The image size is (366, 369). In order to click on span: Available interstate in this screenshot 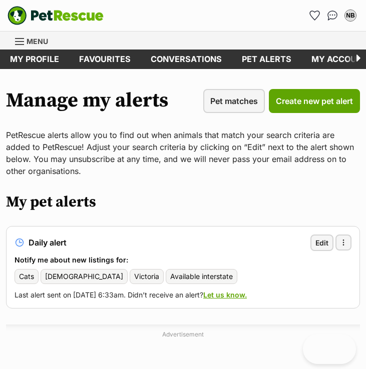, I will do `click(201, 277)`.